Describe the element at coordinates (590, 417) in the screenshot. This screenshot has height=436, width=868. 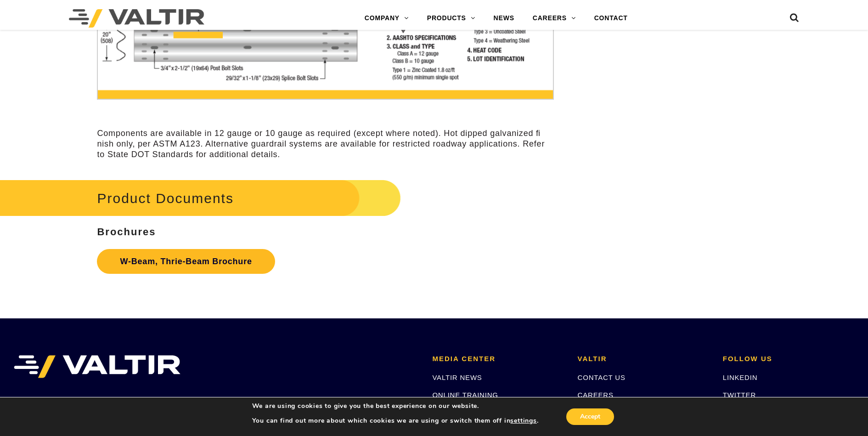
I see `button: Accept` at that location.